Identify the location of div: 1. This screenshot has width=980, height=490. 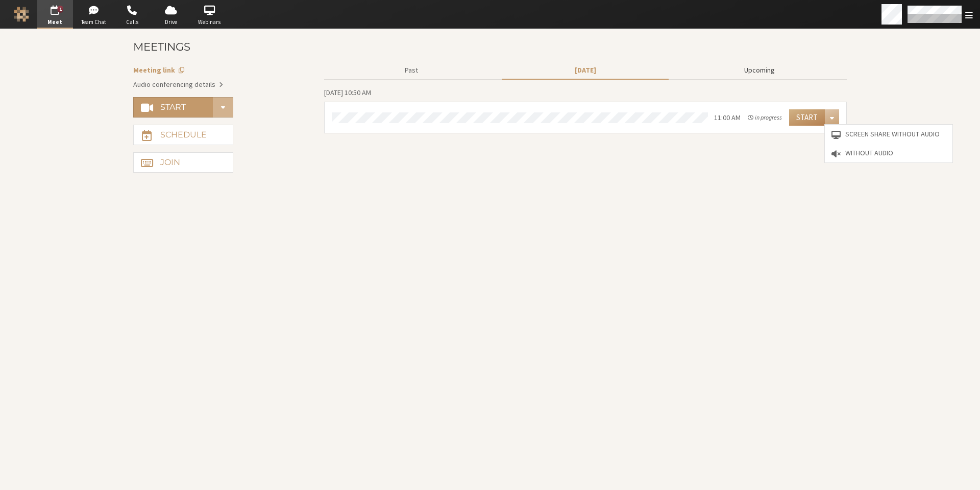
(60, 9).